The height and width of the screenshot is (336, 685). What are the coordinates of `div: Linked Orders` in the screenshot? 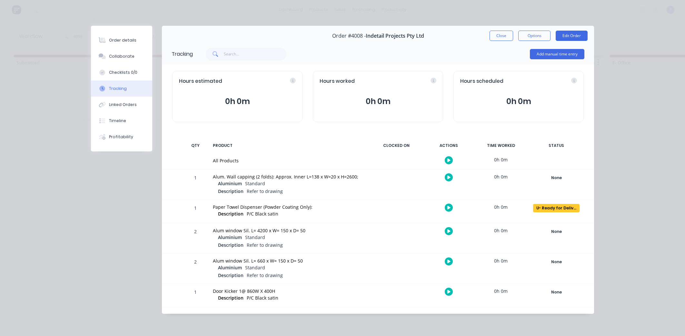 It's located at (123, 105).